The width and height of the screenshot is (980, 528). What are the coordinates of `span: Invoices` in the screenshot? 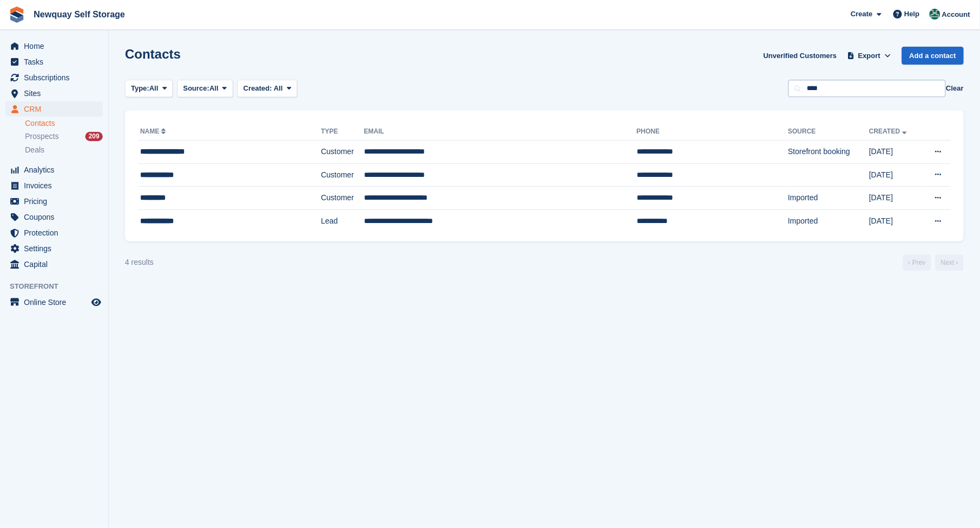 It's located at (57, 186).